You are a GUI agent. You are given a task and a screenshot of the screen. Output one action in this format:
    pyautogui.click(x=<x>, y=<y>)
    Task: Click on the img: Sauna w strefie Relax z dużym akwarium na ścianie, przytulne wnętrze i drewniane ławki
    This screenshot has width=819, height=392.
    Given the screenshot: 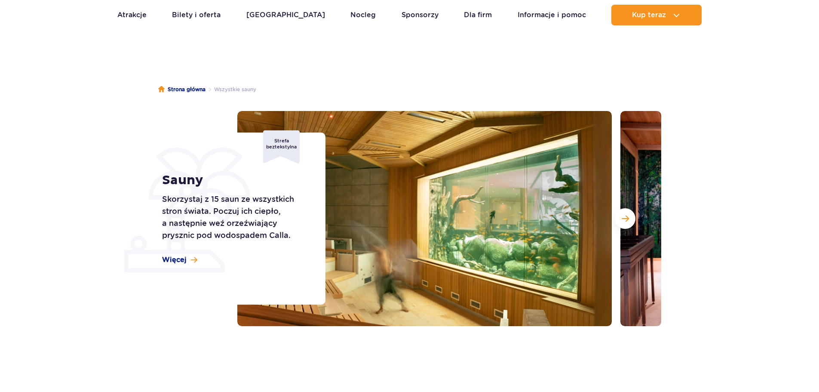 What is the action you would take?
    pyautogui.click(x=424, y=218)
    